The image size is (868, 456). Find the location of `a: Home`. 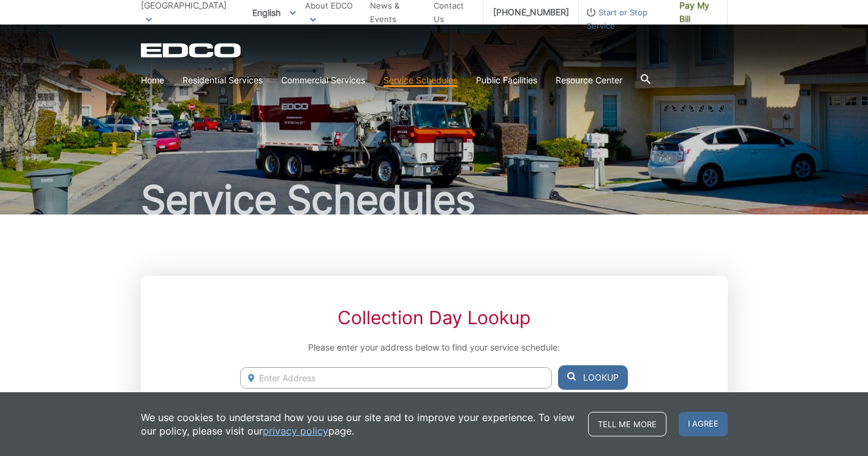

a: Home is located at coordinates (153, 80).